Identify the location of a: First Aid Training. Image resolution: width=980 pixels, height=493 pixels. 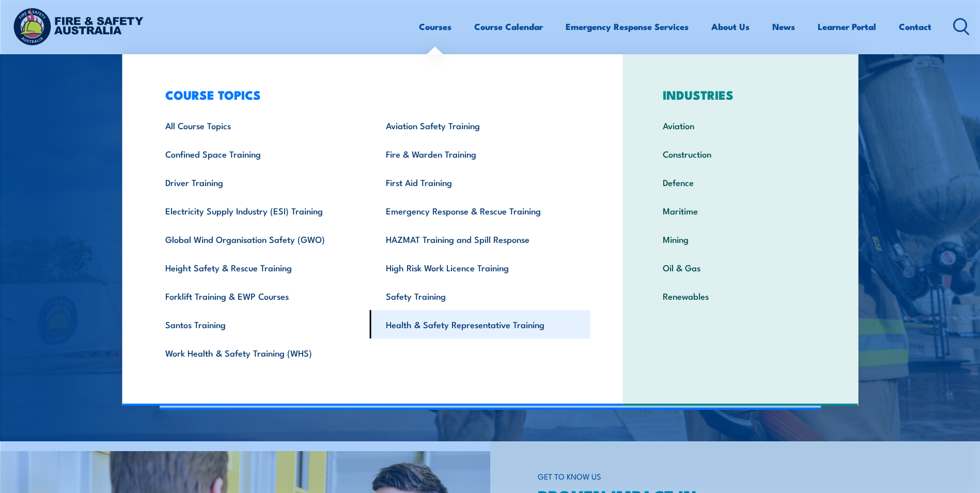
(480, 182).